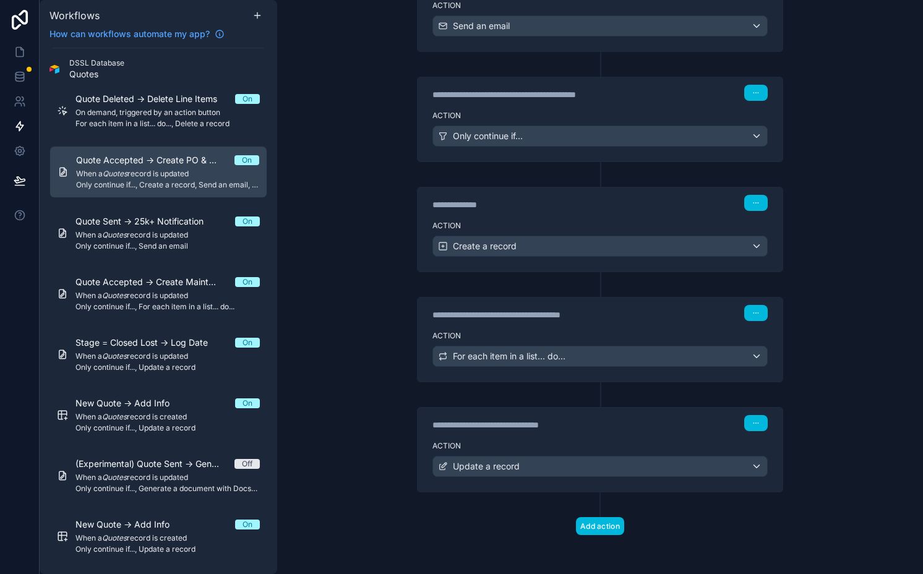 This screenshot has height=574, width=923. What do you see at coordinates (509, 356) in the screenshot?
I see `span: For each item in a list... do...` at bounding box center [509, 356].